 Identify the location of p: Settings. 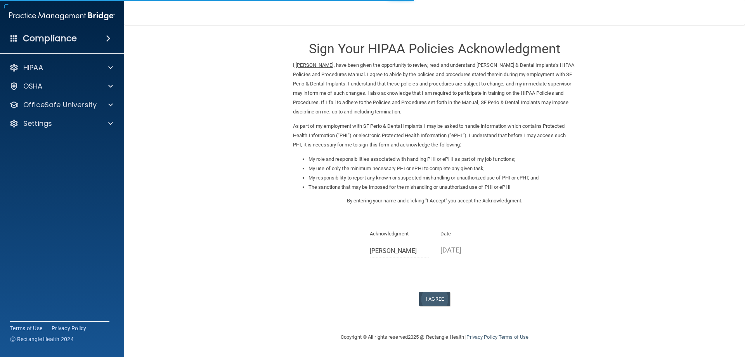
(38, 123).